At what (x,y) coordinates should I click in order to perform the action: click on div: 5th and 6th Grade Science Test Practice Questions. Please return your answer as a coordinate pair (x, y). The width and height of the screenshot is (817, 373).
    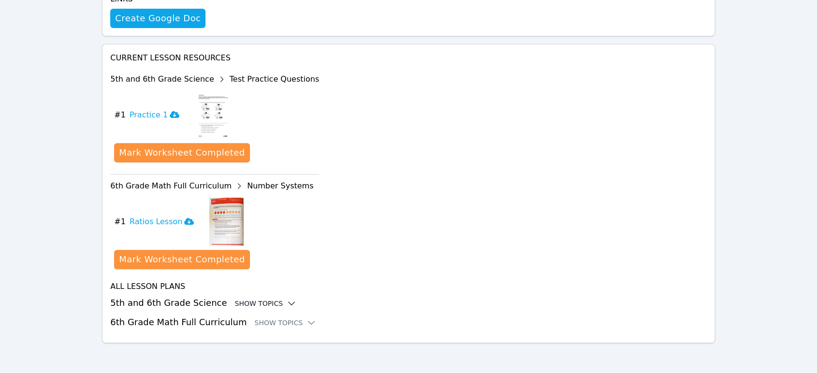
    Looking at the image, I should click on (215, 79).